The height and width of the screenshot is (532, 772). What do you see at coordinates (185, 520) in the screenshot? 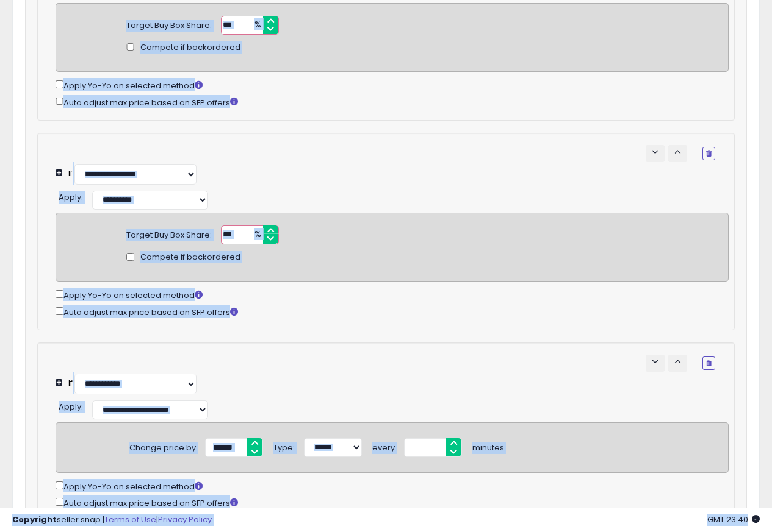
I see `a: Privacy Policy` at bounding box center [185, 520].